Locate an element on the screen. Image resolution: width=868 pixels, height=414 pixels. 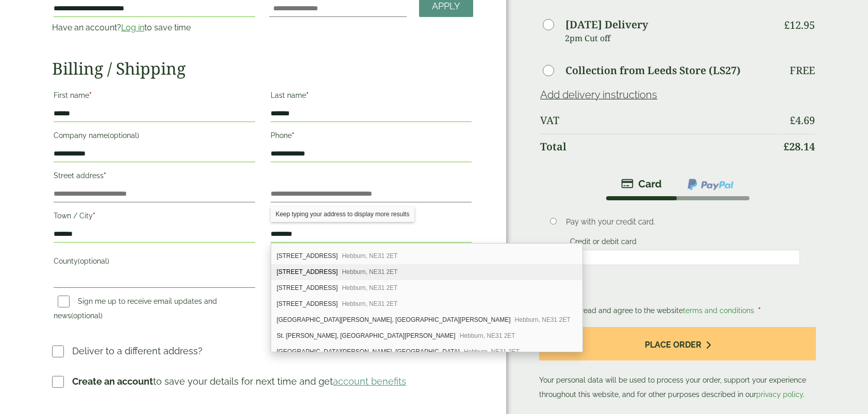
div: 62 Mill Lane is located at coordinates (427, 272).